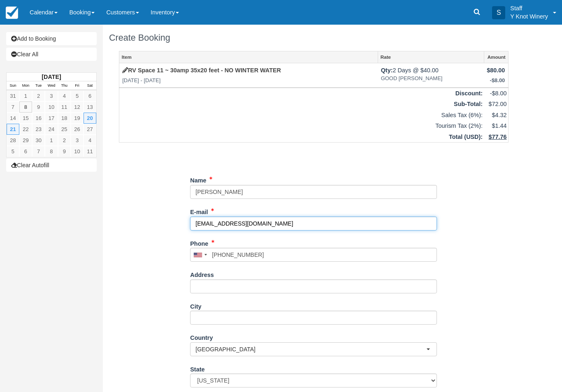  Describe the element at coordinates (302, 115) in the screenshot. I see `td: Sales Tax (6%):` at that location.